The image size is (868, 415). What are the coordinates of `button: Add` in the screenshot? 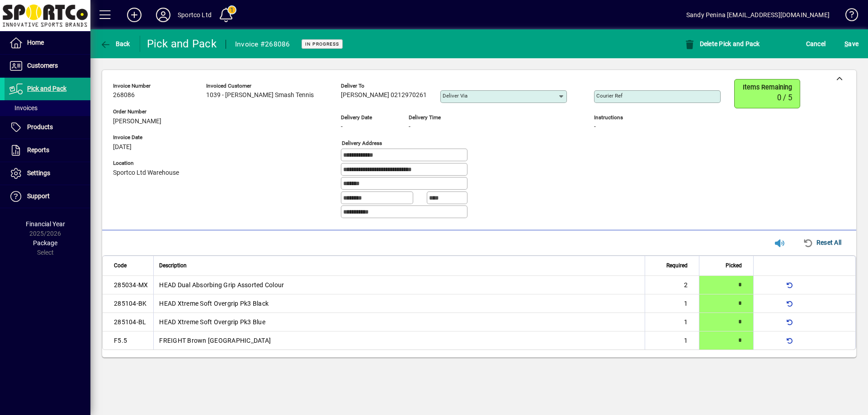 It's located at (134, 15).